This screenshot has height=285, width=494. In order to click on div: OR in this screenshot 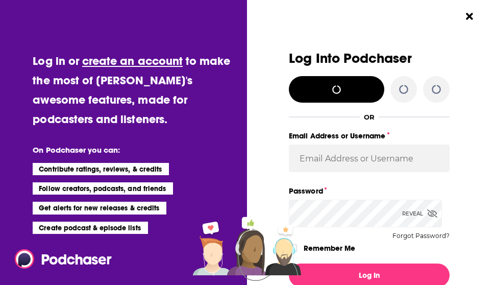, I will do `click(369, 117)`.